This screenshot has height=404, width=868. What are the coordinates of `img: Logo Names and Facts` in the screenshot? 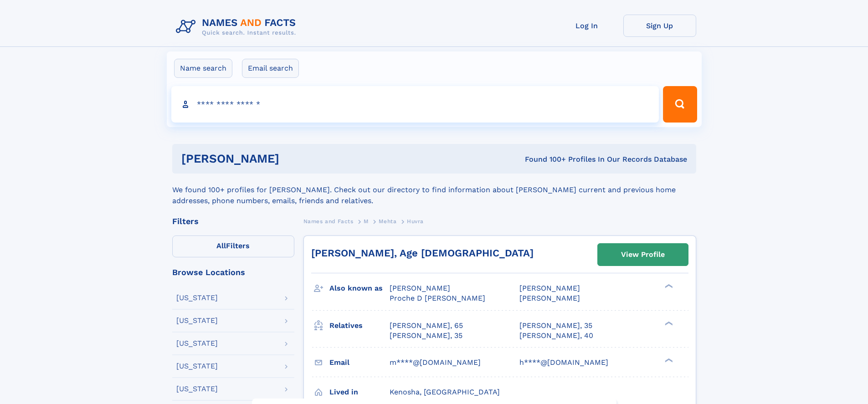 It's located at (238, 27).